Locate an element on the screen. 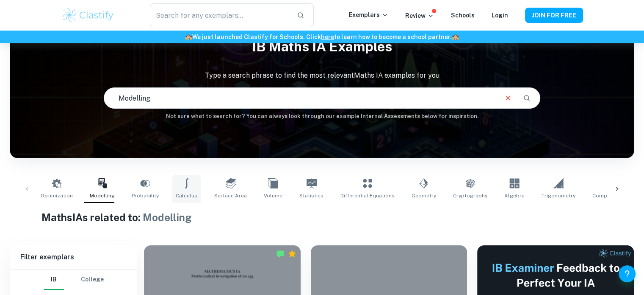 Image resolution: width=644 pixels, height=295 pixels. input: E.g. neural networks, space, population modelling... is located at coordinates (300, 98).